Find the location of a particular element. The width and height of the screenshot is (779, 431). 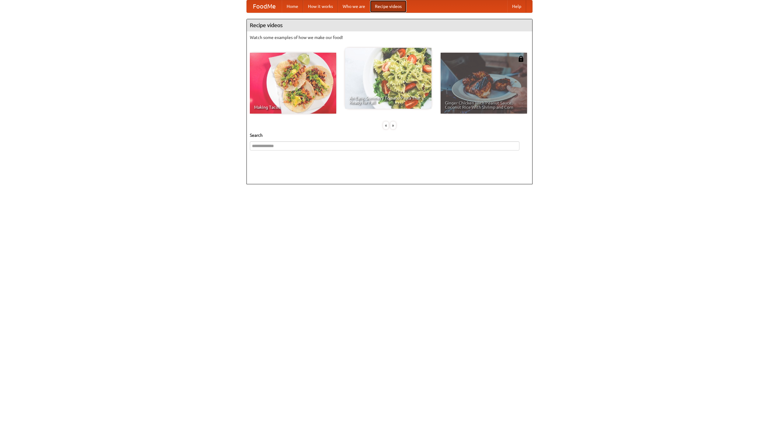

h5: Search is located at coordinates (390, 135).